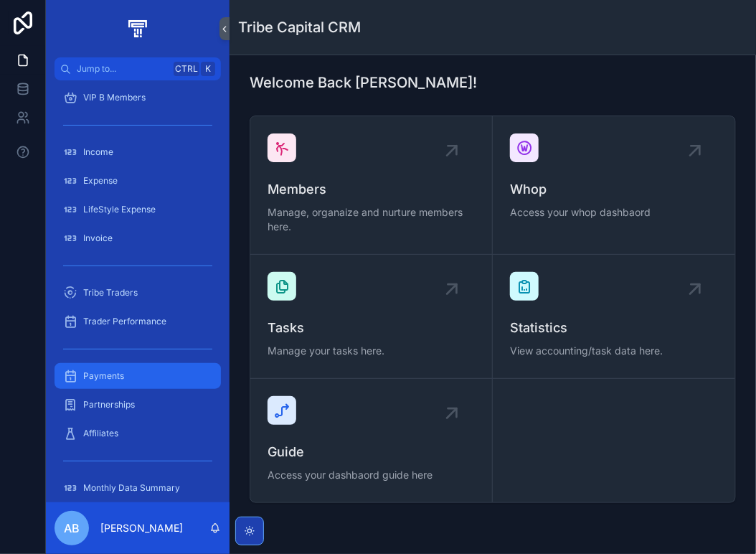  Describe the element at coordinates (109, 405) in the screenshot. I see `span: Partnerships` at that location.